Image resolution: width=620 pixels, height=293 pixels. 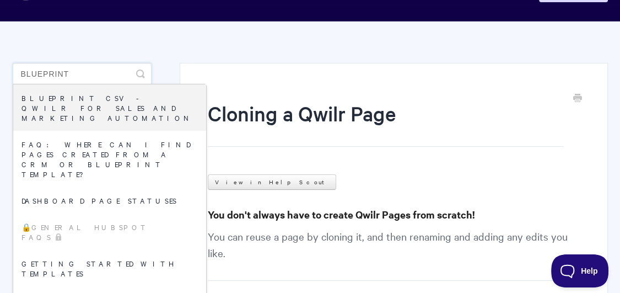 I want to click on h1: Cloning a Qwilr Page, so click(x=385, y=123).